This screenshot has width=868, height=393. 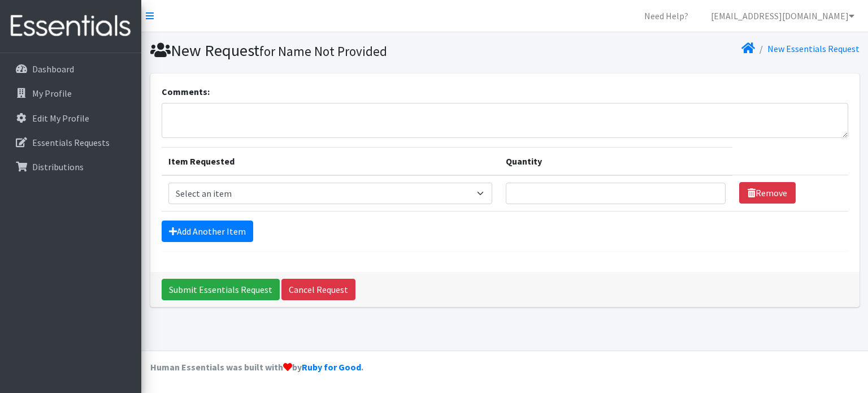 I want to click on a: My Profile, so click(x=71, y=93).